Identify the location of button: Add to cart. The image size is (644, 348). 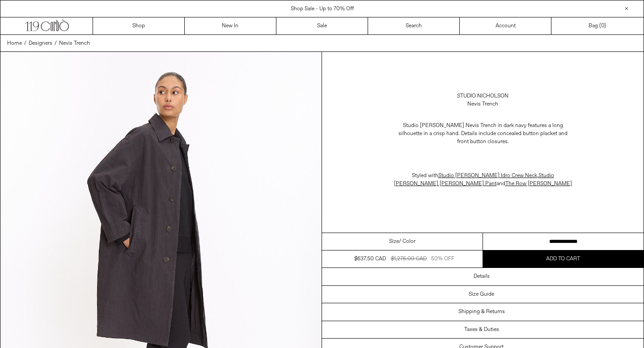
(563, 259).